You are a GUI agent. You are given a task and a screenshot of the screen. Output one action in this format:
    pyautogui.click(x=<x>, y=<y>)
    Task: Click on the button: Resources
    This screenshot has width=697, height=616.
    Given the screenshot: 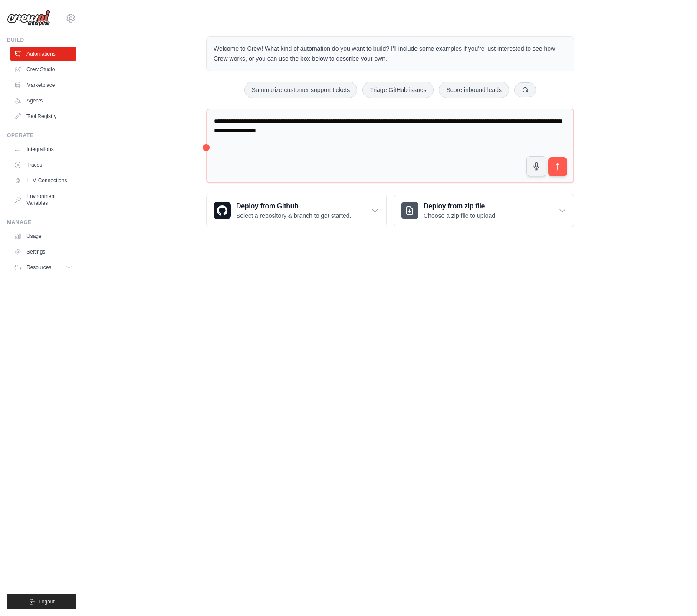 What is the action you would take?
    pyautogui.click(x=43, y=268)
    